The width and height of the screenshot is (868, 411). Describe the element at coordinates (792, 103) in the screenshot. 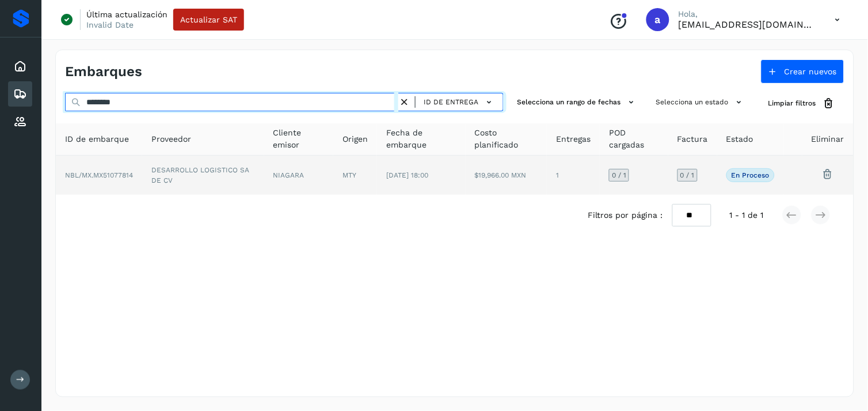

I see `span: Limpiar filtros` at that location.